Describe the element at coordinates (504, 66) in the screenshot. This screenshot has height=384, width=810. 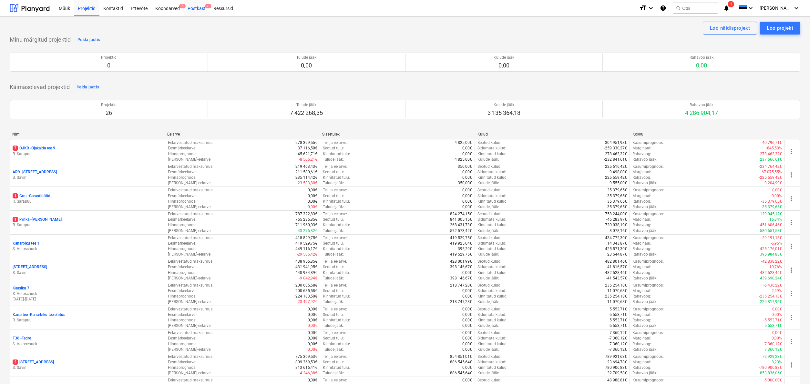
I see `p: 0,00` at that location.